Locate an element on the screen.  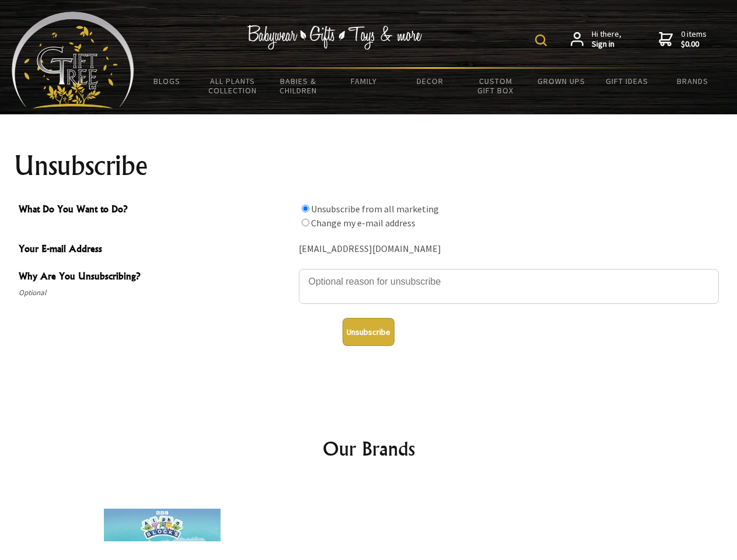
span: What Do You Want to Do? is located at coordinates (156, 210).